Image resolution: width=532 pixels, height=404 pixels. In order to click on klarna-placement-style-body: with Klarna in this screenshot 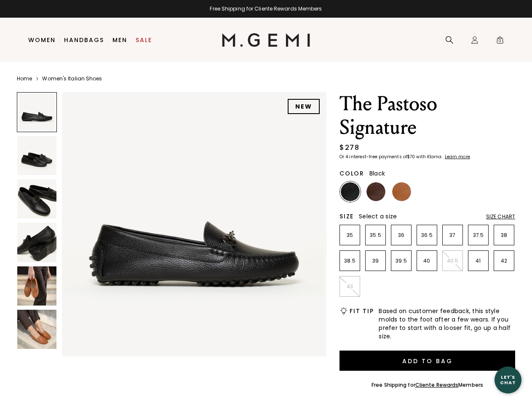, I will do `click(430, 157)`.